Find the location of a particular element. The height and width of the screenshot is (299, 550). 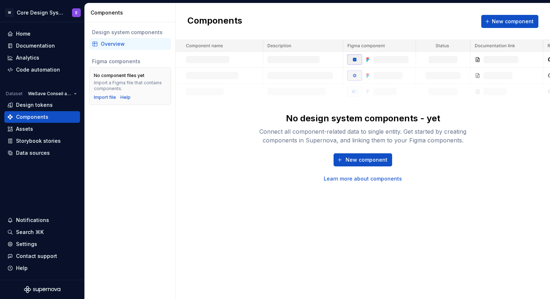

div: Overview is located at coordinates (134, 44).